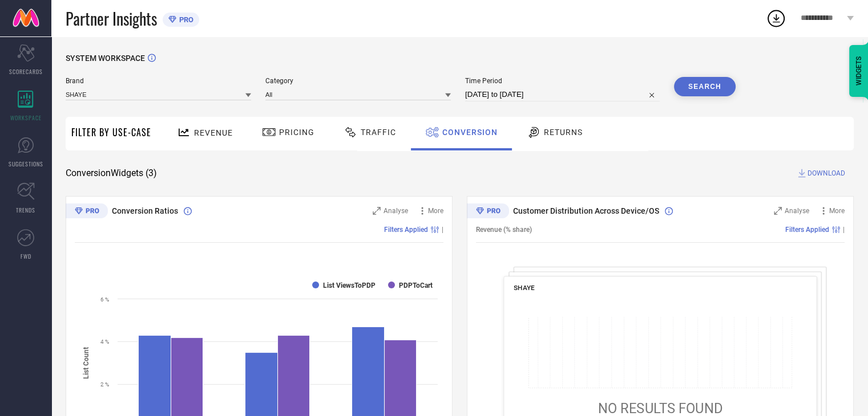  What do you see at coordinates (104, 384) in the screenshot?
I see `text: 2 %` at bounding box center [104, 384].